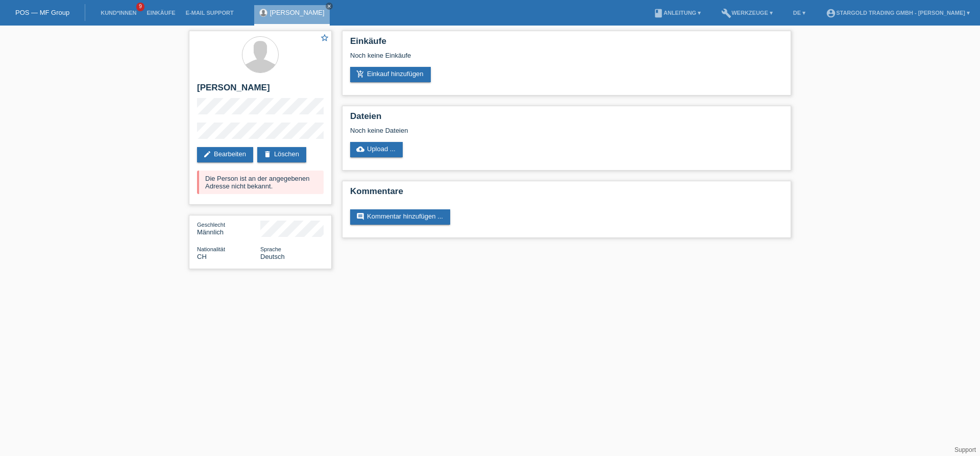 The height and width of the screenshot is (456, 980). I want to click on a: E-Mail Support, so click(210, 12).